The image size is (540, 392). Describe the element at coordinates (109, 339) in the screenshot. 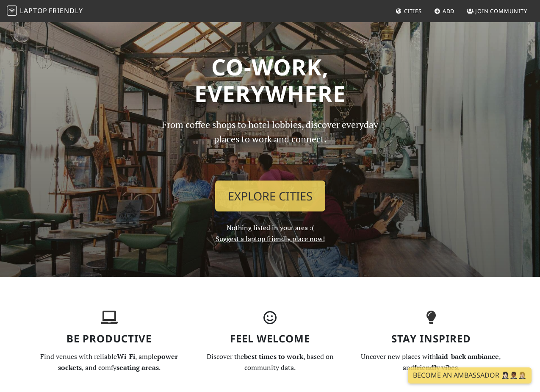

I see `h3: Be Productive` at that location.